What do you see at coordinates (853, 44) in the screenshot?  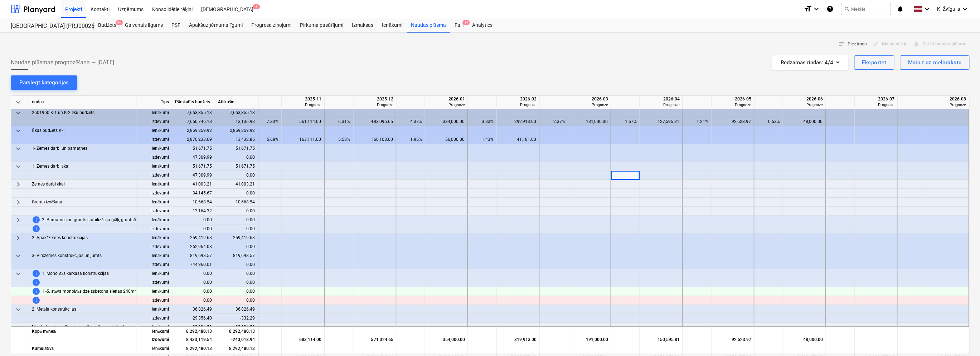 I see `span: Piezīmes` at bounding box center [853, 44].